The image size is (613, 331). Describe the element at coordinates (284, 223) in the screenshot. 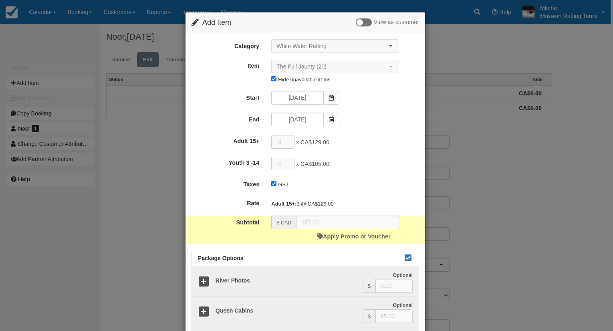

I see `small: $ CAD` at that location.